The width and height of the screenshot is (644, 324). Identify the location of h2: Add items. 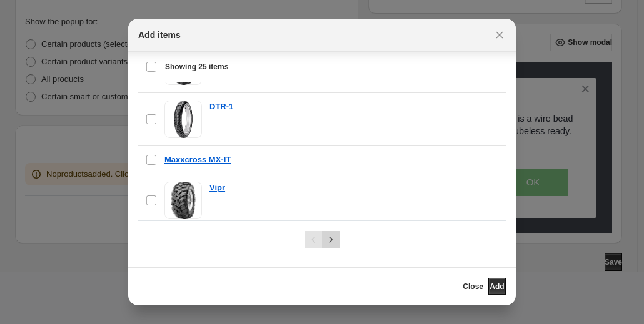
(159, 35).